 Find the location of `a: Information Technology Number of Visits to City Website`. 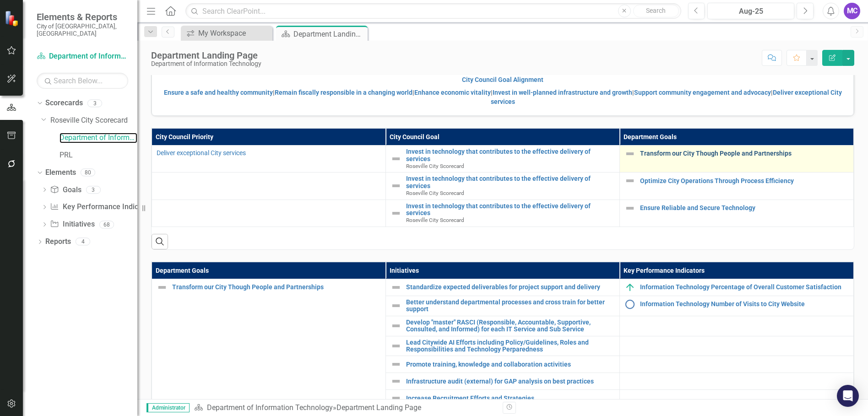

a: Information Technology Number of Visits to City Website is located at coordinates (744, 303).